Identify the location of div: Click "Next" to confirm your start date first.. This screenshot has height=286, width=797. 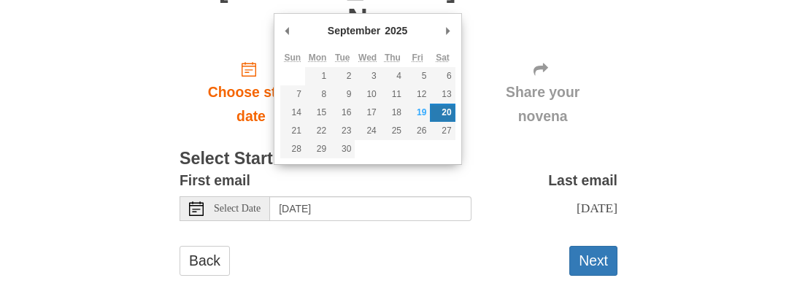
(542, 92).